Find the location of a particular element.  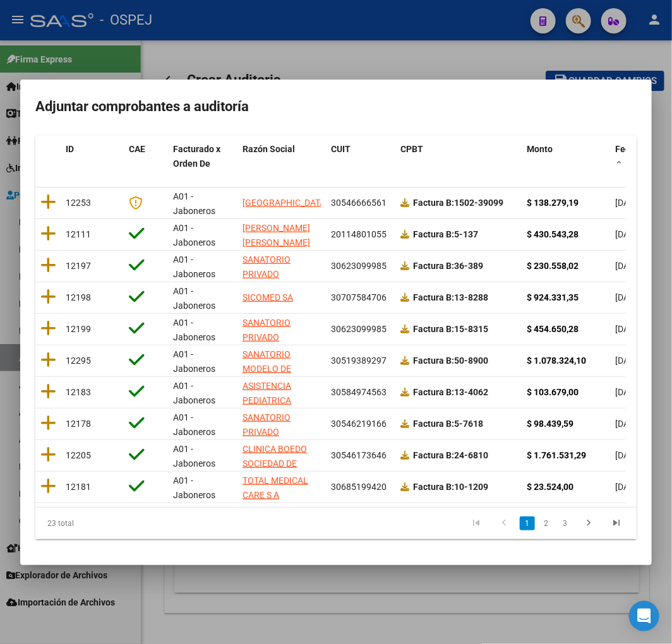

span: CUIT is located at coordinates (340, 149).